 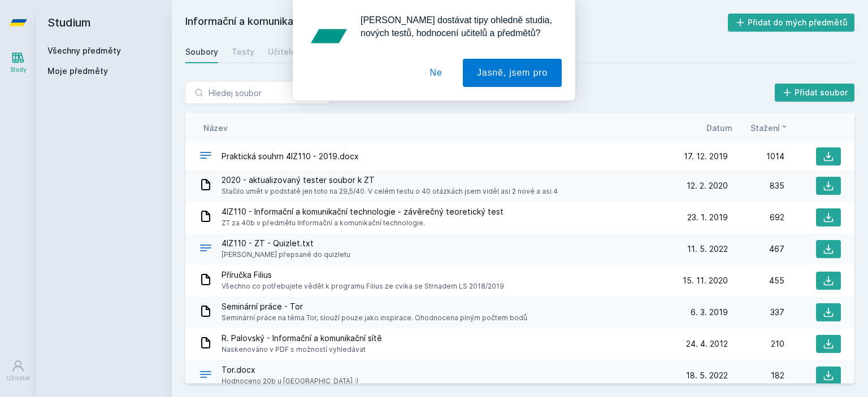 I want to click on span: ZT za 40b v předmětu Informační a komunikační technologie., so click(x=362, y=223).